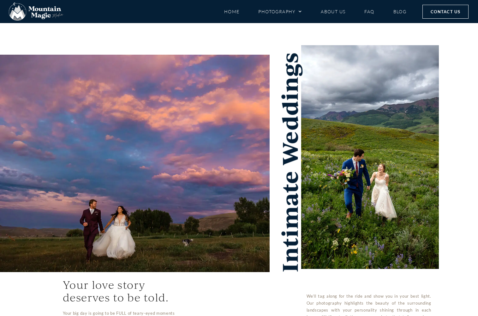  I want to click on span: Contact Us, so click(446, 12).